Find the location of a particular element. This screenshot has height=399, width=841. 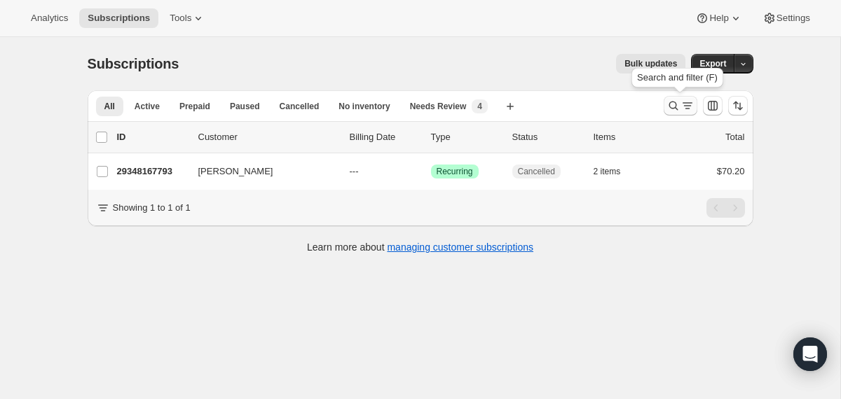

p: Status is located at coordinates (547, 137).